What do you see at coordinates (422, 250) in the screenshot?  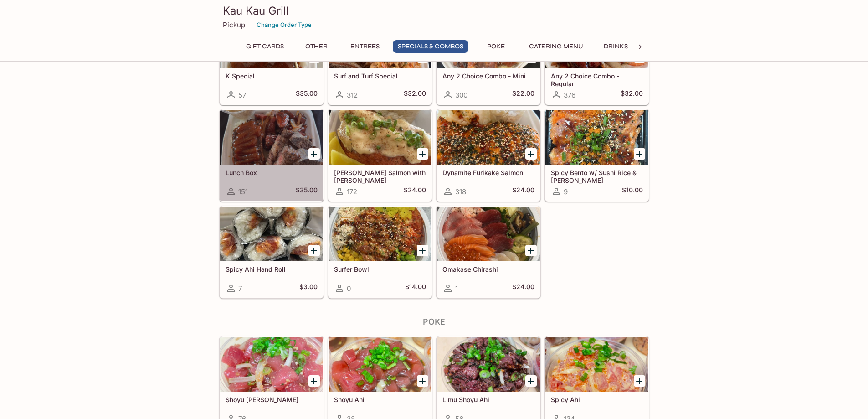 I see `button: Add Surfer Bowl` at bounding box center [422, 250].